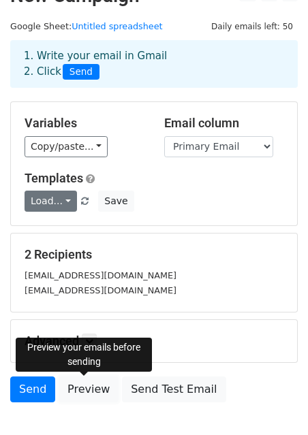 The height and width of the screenshot is (435, 308). I want to click on a: Preview, so click(88, 389).